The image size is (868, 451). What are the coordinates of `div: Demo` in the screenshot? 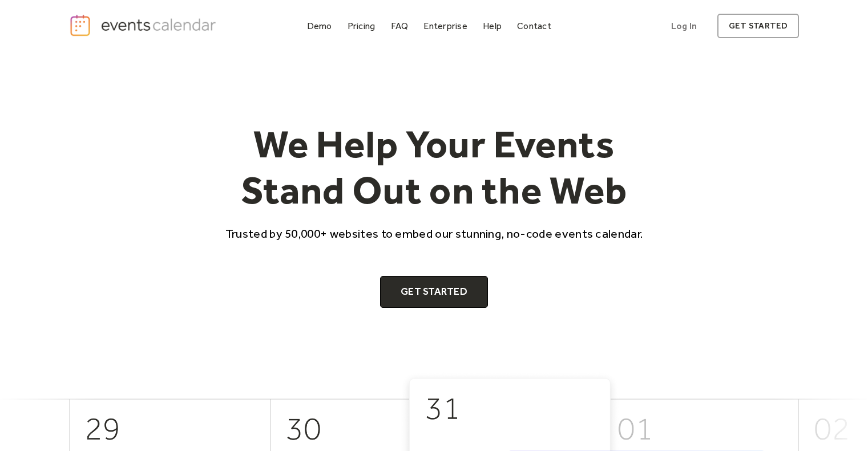 It's located at (319, 26).